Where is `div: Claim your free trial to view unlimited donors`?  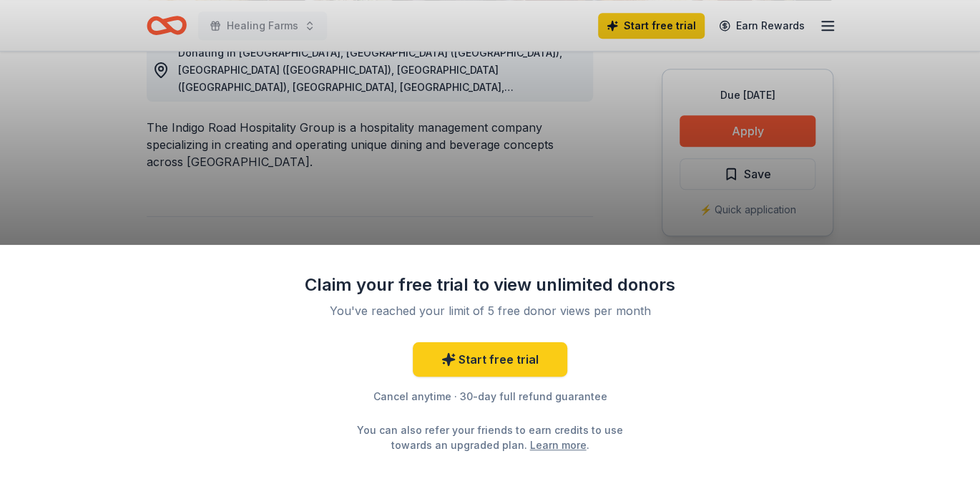 div: Claim your free trial to view unlimited donors is located at coordinates (490, 285).